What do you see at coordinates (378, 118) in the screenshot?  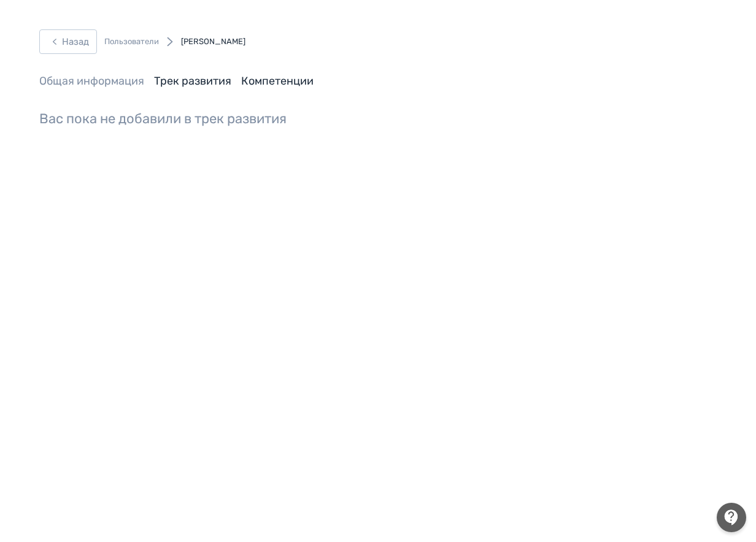 I see `span: Вас пока не добавили в трек развития` at bounding box center [378, 118].